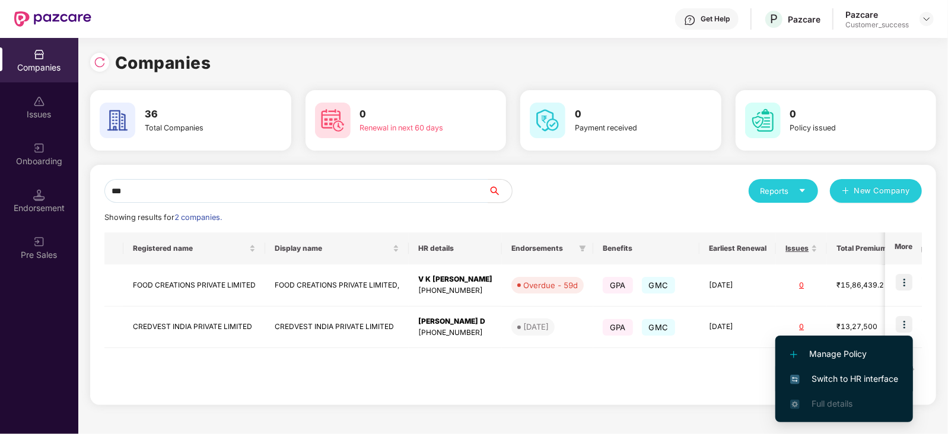 The height and width of the screenshot is (434, 948). What do you see at coordinates (626, 128) in the screenshot?
I see `div: Payment received` at bounding box center [626, 128].